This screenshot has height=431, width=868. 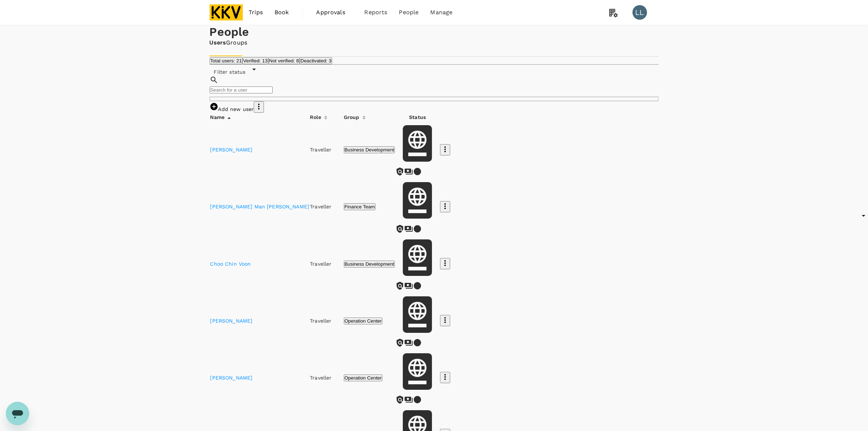 I want to click on div: LL, so click(x=640, y=12).